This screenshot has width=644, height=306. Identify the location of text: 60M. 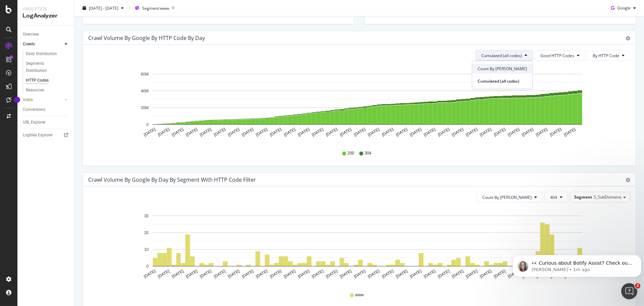
(145, 74).